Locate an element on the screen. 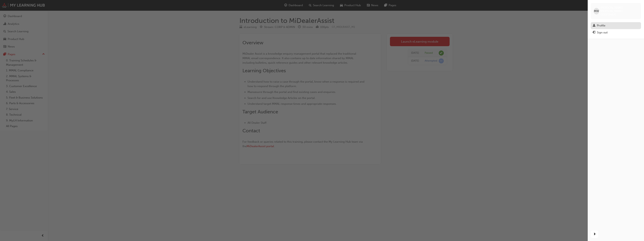 The image size is (644, 241). span: next-icon is located at coordinates (595, 234).